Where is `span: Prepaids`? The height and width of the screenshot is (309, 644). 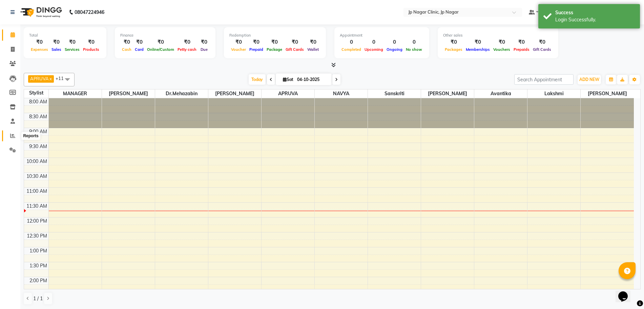
span: Prepaids is located at coordinates (521, 50).